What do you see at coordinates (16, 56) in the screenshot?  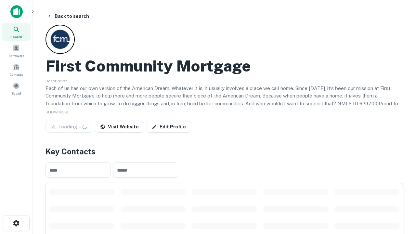 I see `span: Borrowers` at bounding box center [16, 56].